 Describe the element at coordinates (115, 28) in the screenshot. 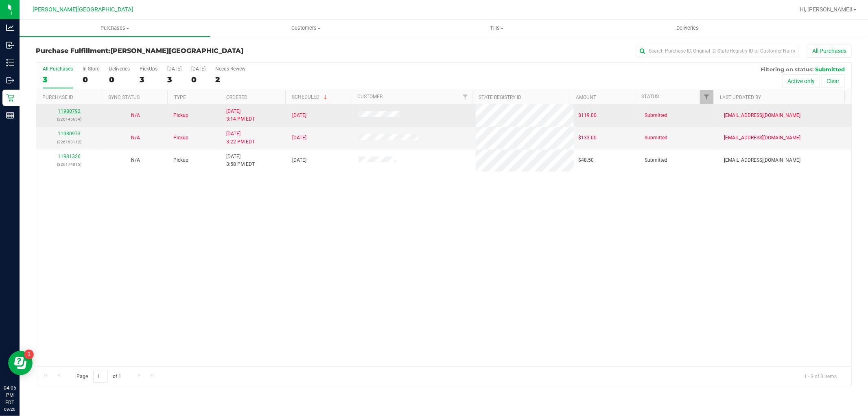

I see `a: Purchases` at that location.